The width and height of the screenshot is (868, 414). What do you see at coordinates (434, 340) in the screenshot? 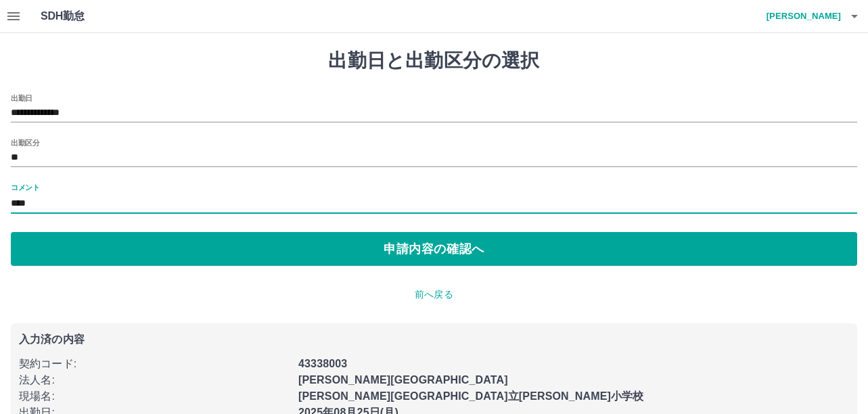
I see `p: 入力済の内容` at bounding box center [434, 340].